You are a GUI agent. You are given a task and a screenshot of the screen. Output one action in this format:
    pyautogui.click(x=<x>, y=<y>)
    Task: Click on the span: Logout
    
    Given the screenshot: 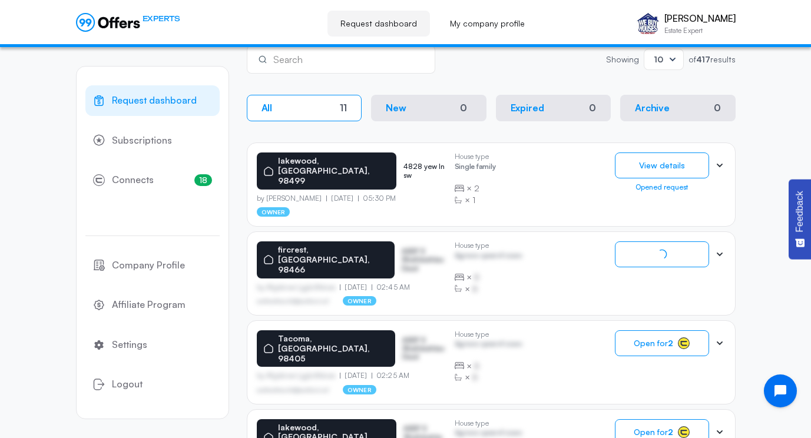 What is the action you would take?
    pyautogui.click(x=127, y=384)
    